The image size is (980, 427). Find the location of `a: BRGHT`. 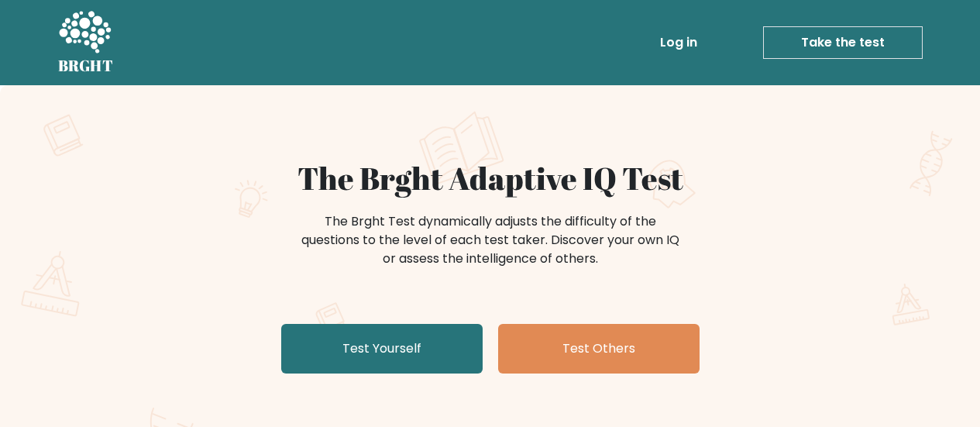

a: BRGHT is located at coordinates (86, 43).